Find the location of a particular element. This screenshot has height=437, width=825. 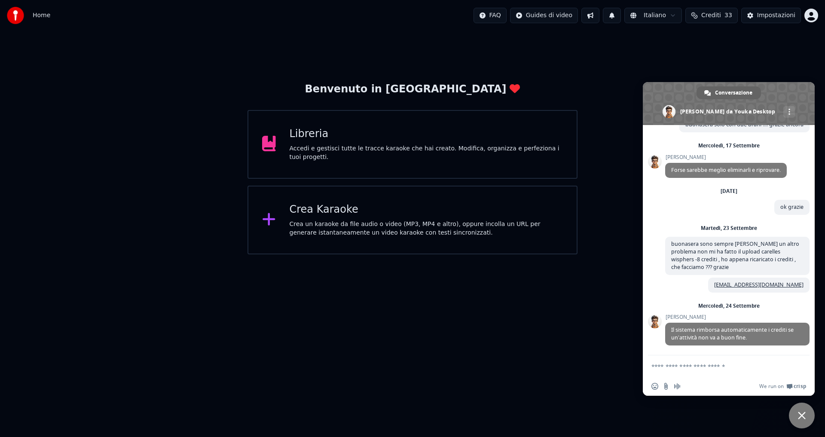

nav: breadcrumb is located at coordinates (41, 15).